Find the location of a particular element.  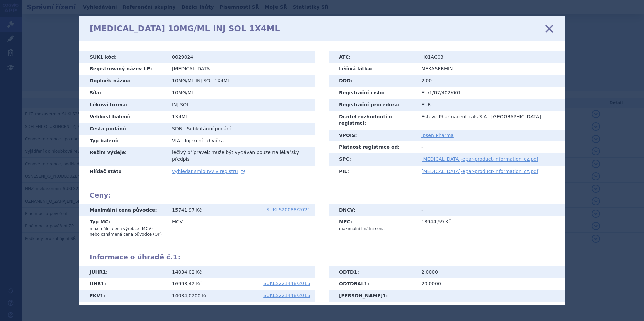

th: Platnost registrace od: is located at coordinates (373, 147).